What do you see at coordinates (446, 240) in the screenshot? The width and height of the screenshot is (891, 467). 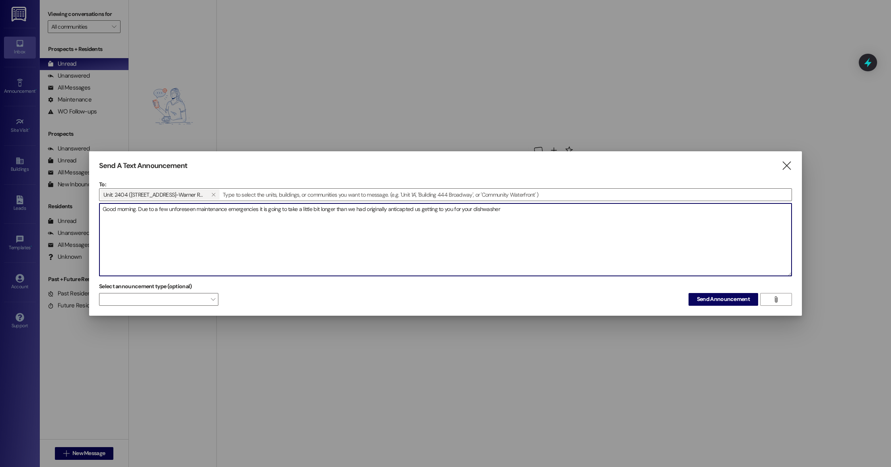 I see `textarea: Good morning. Due to a few unforeseen maintenance emergencies it is going to take a little bit lo...` at bounding box center [446, 240].